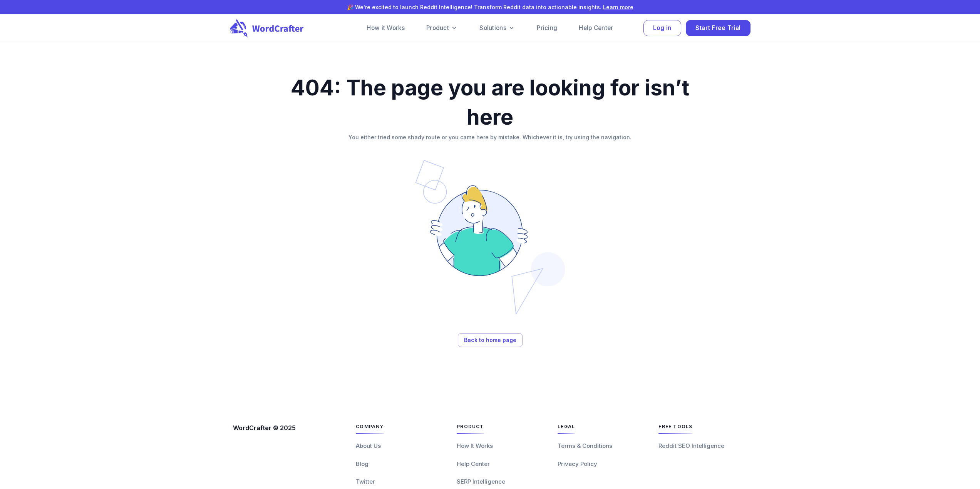 Image resolution: width=980 pixels, height=489 pixels. Describe the element at coordinates (490, 137) in the screenshot. I see `h6: You either tried some shady route or you came here by mistake. Whichever it is, try using the nav...` at that location.